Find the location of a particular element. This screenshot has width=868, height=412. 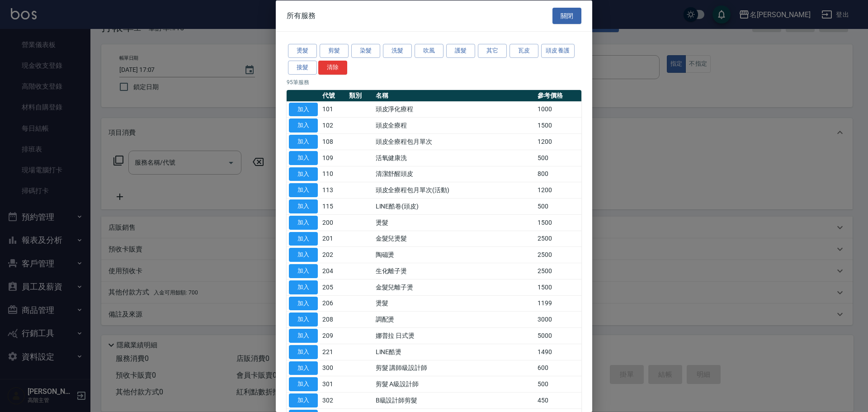

td: 金髮兒離子燙 is located at coordinates (454, 287).